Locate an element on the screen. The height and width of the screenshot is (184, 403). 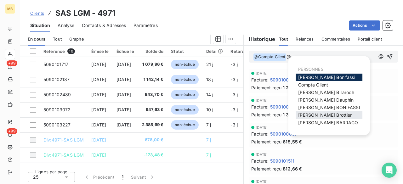
div: Solde dû is located at coordinates (153, 51).